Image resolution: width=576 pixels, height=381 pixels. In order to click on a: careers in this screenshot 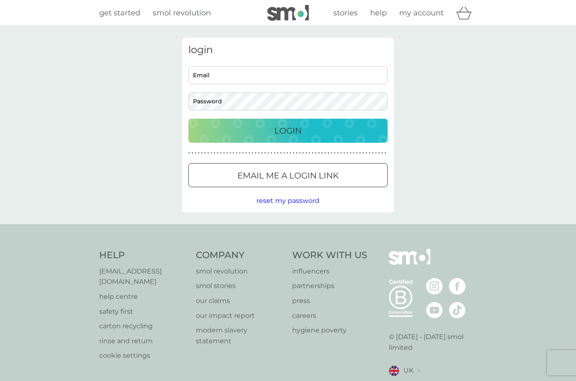, I will do `click(329, 316)`.